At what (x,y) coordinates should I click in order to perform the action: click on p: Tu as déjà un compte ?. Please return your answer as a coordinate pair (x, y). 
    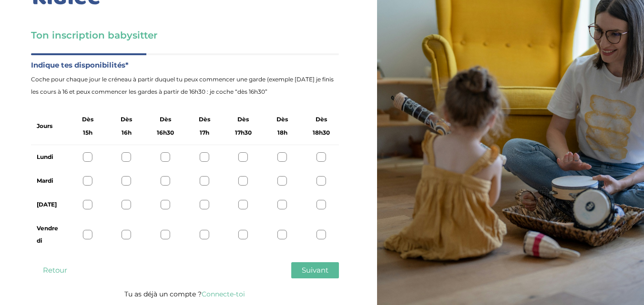
    Looking at the image, I should click on (185, 294).